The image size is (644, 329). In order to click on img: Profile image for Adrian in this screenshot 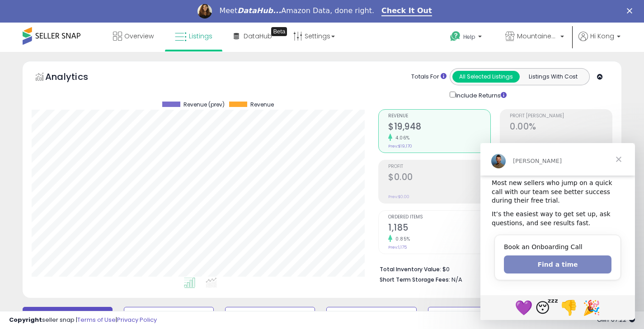, I will do `click(18, 18)`.